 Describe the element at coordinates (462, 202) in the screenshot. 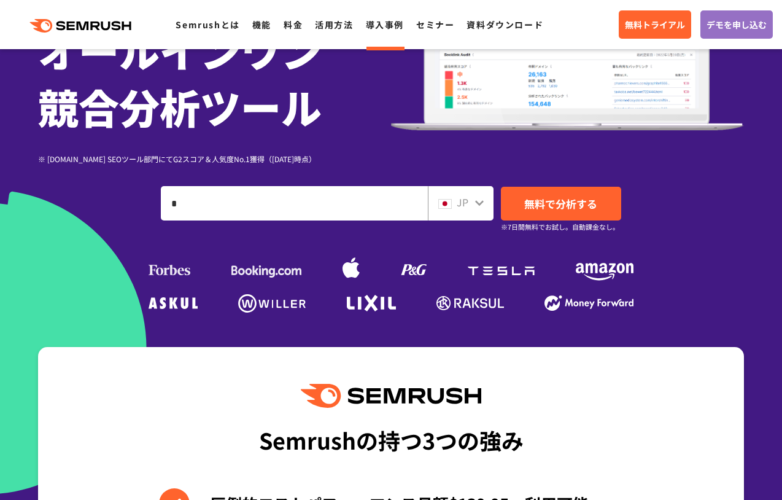

I see `span: JP` at that location.